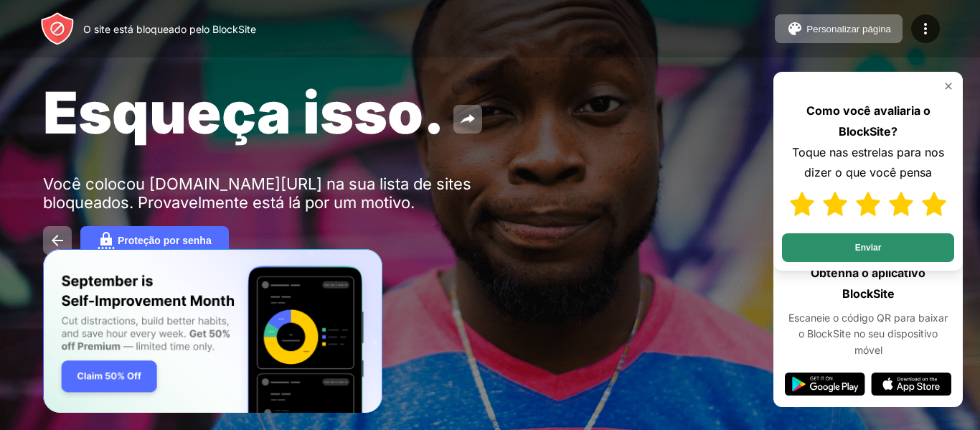 The image size is (980, 430). Describe the element at coordinates (839, 28) in the screenshot. I see `button: Personalizar página` at that location.